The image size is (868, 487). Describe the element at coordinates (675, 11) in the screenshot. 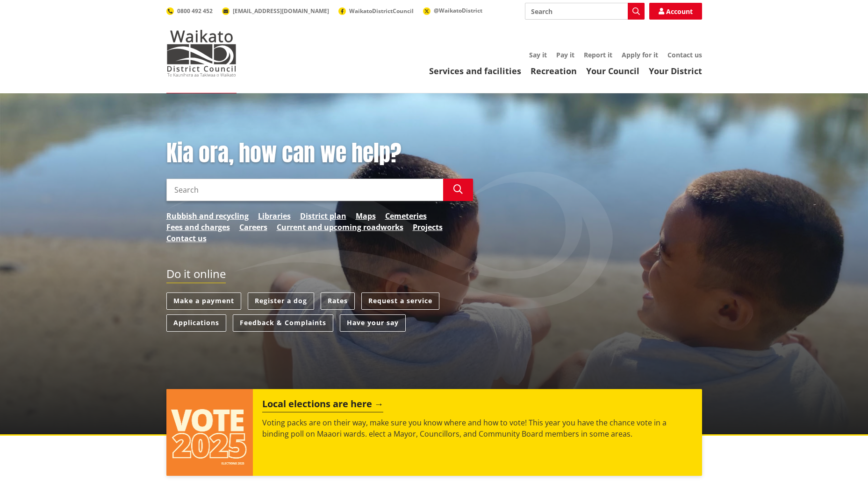

I see `a: Account` at that location.